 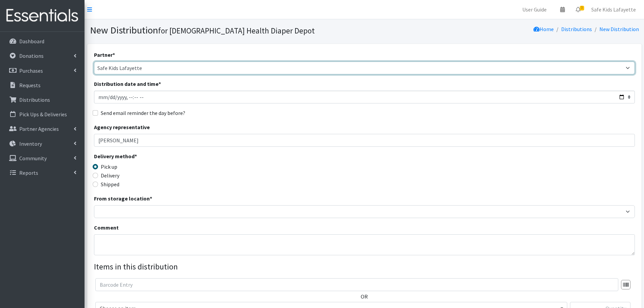 I want to click on label: Shipped, so click(x=110, y=185).